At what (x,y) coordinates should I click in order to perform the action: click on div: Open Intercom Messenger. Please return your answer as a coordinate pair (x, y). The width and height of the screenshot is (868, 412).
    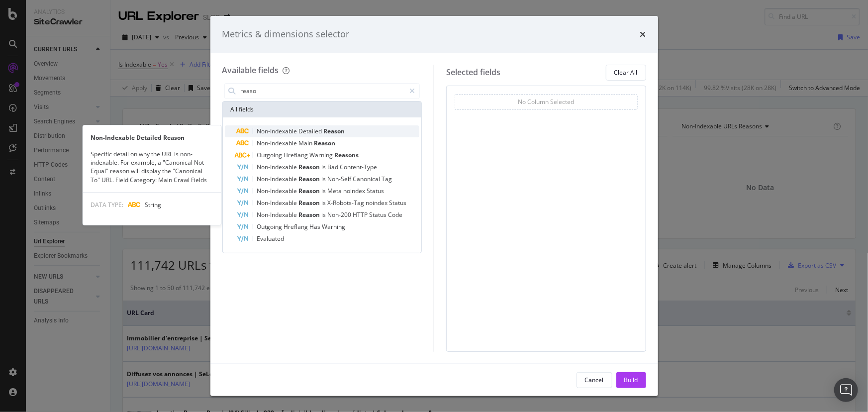
    Looking at the image, I should click on (846, 390).